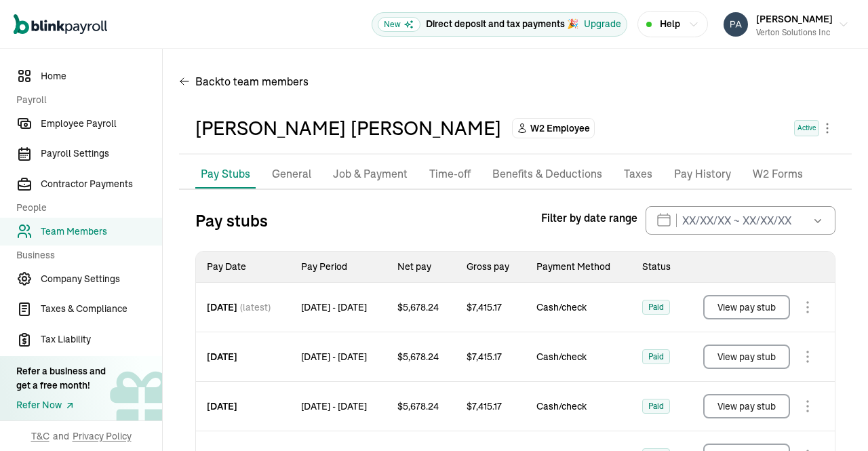  I want to click on p: Taxes, so click(638, 174).